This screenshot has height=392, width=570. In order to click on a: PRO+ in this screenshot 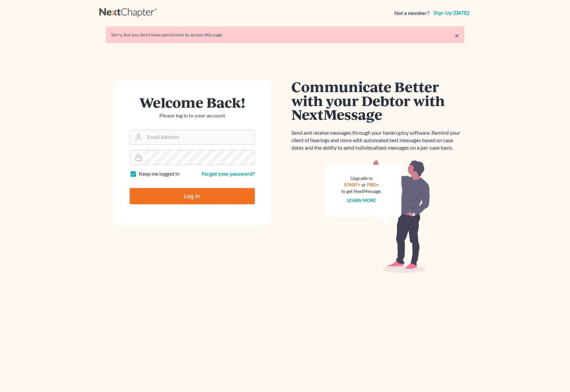, I will do `click(373, 185)`.